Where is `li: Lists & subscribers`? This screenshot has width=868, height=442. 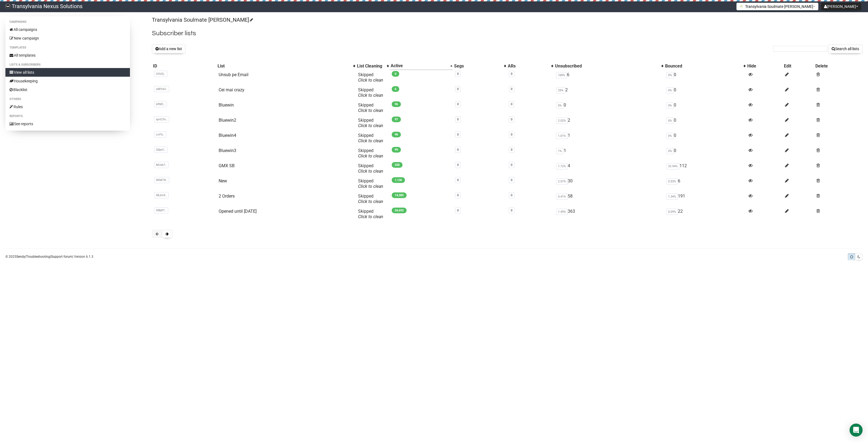 li: Lists & subscribers is located at coordinates (67, 65).